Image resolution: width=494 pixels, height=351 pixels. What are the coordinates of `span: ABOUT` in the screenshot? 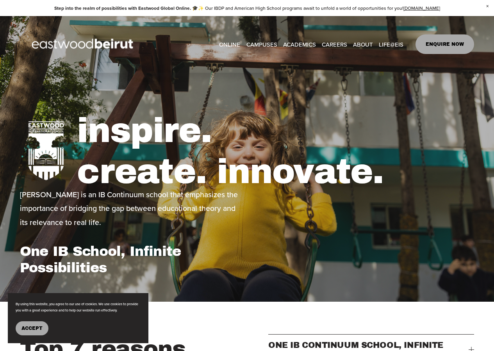 It's located at (363, 44).